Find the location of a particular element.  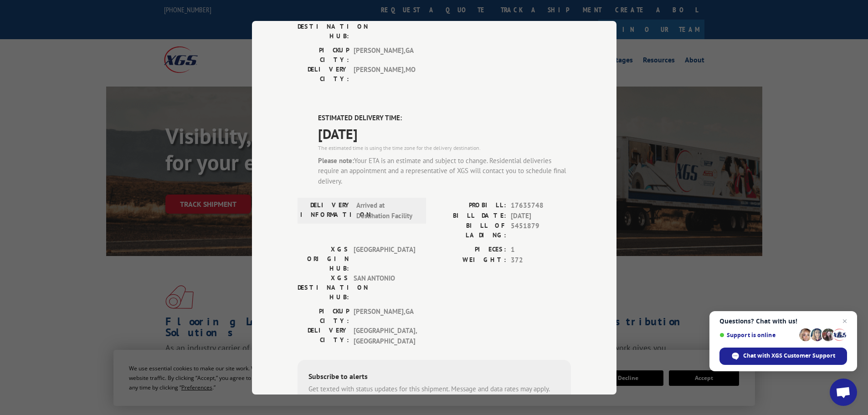

span: Support is online is located at coordinates (758, 335).